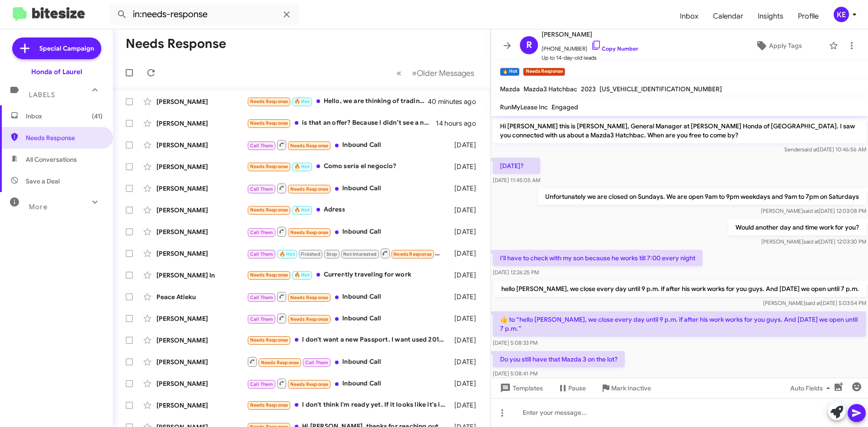  Describe the element at coordinates (443, 72) in the screenshot. I see `button: Next` at that location.